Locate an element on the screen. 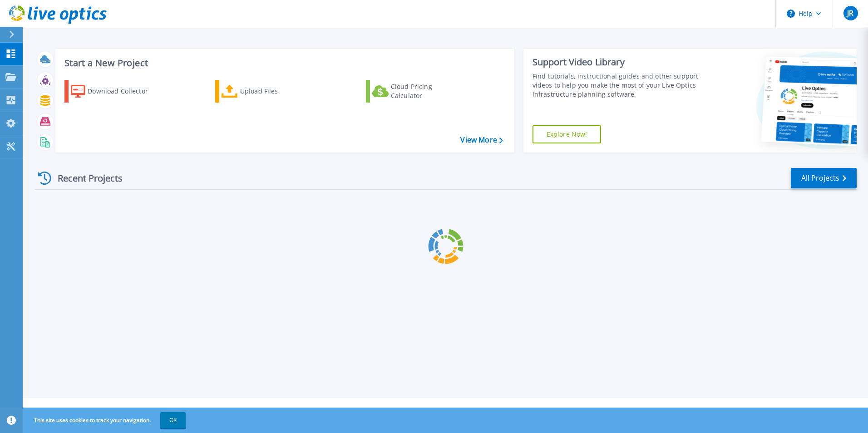 Image resolution: width=868 pixels, height=433 pixels. div: Support Video Library is located at coordinates (617, 62).